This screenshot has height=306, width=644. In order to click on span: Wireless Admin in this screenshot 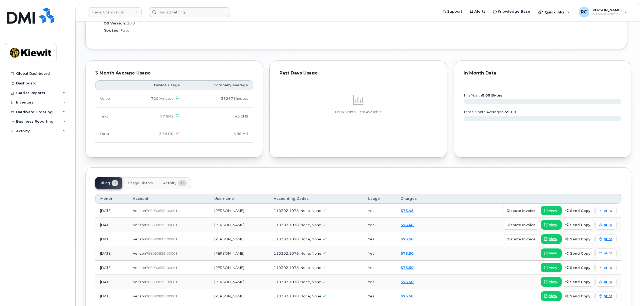, I will do `click(607, 14)`.